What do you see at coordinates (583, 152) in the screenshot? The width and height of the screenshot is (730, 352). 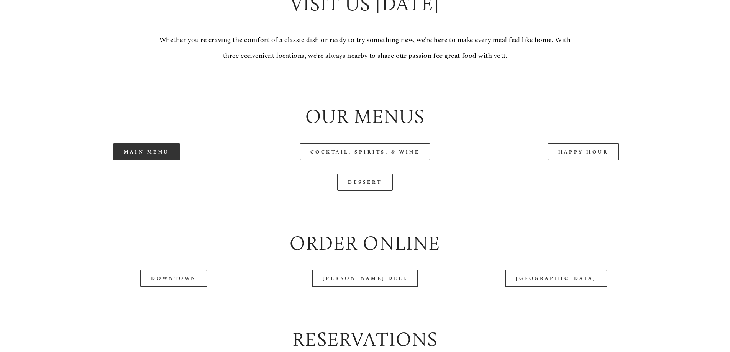 I see `a: Happy Hour` at bounding box center [583, 152].